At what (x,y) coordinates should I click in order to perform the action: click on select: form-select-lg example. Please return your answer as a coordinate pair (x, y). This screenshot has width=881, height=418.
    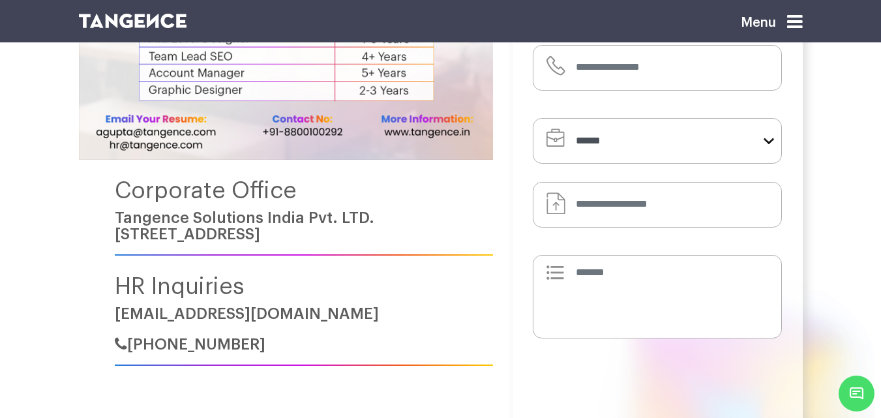
    Looking at the image, I should click on (657, 141).